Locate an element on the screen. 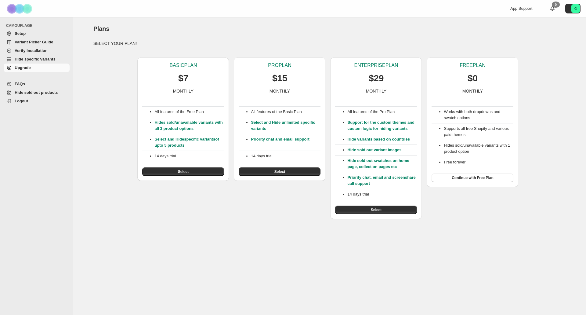  p: BASIC PLAN is located at coordinates (183, 65).